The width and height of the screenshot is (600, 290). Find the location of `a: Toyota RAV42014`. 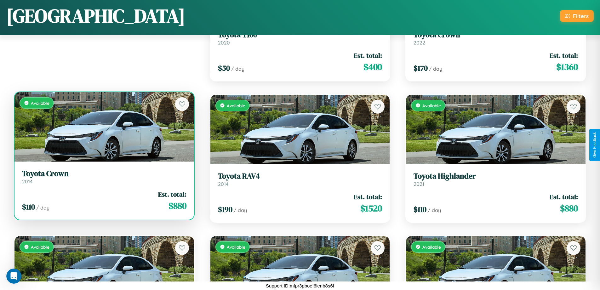

a: Toyota RAV42014 is located at coordinates (300, 179).